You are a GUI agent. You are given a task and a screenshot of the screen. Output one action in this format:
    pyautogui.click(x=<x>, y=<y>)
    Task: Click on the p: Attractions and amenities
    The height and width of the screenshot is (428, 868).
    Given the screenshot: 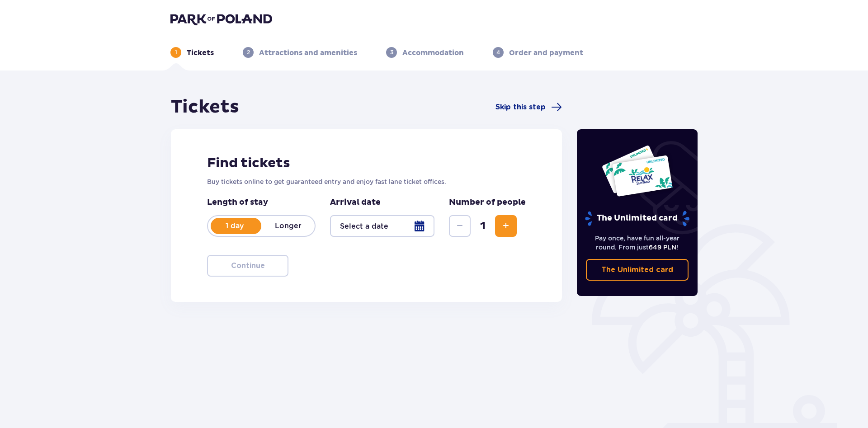 What is the action you would take?
    pyautogui.click(x=308, y=53)
    